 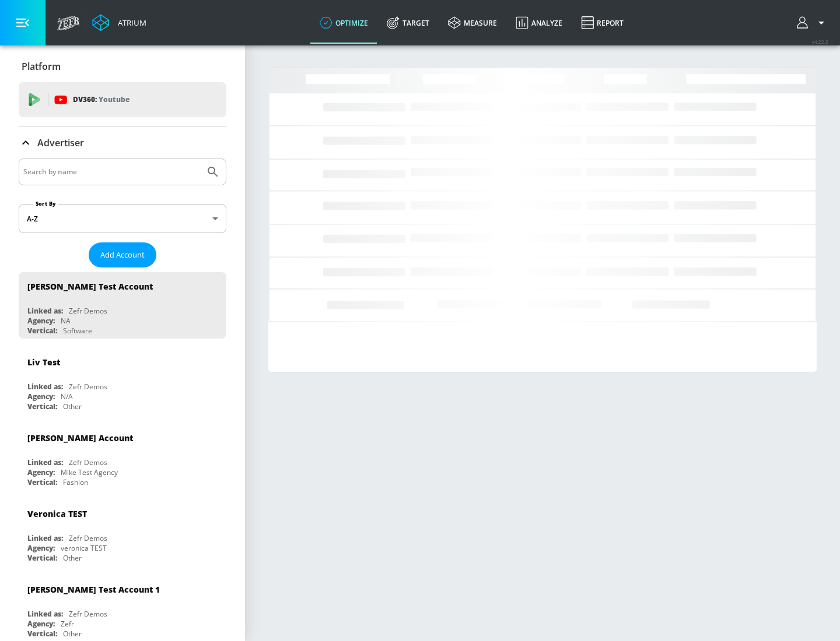 I want to click on div: Fashion, so click(x=75, y=482).